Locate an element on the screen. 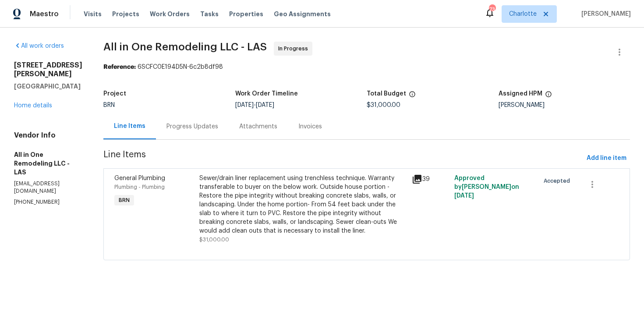 Image resolution: width=644 pixels, height=315 pixels. a: Home details is located at coordinates (33, 105).